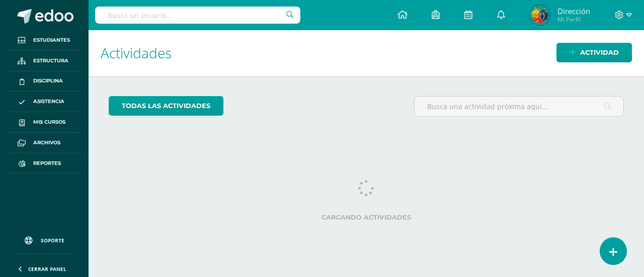 Image resolution: width=644 pixels, height=277 pixels. I want to click on a: Archivos, so click(44, 143).